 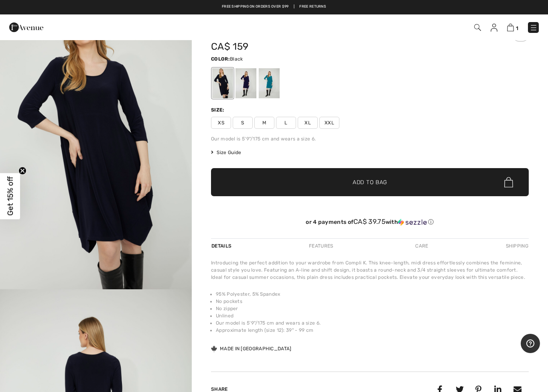 What do you see at coordinates (372, 294) in the screenshot?
I see `li: 95% Polyester, 5% Spandex` at bounding box center [372, 294].